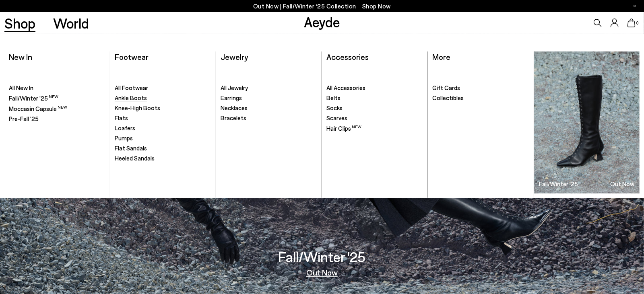  Describe the element at coordinates (163, 88) in the screenshot. I see `a: All Footwear` at that location.